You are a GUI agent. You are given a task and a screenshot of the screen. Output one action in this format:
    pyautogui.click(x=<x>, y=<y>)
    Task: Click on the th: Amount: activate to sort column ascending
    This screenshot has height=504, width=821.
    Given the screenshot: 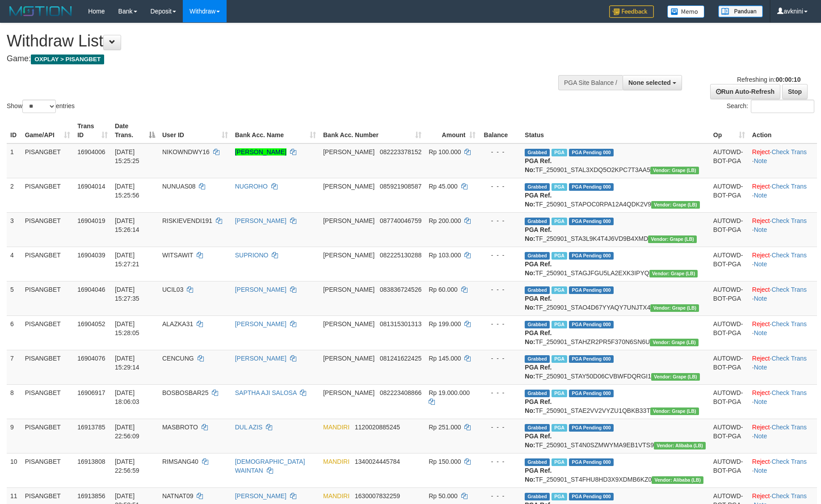 What is the action you would take?
    pyautogui.click(x=452, y=130)
    